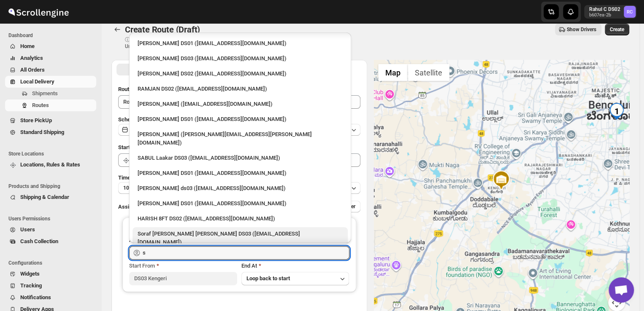 The image size is (644, 311). What do you see at coordinates (240, 218) in the screenshot?
I see `li: HARISH 8FT DS02 (biyefir462@dextrago.com)` at bounding box center [240, 218].